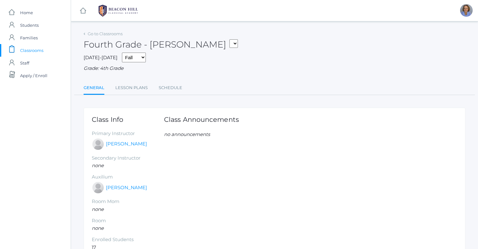 This screenshot has height=249, width=478. What do you see at coordinates (105, 34) in the screenshot?
I see `a: Go to Classrooms` at bounding box center [105, 34].